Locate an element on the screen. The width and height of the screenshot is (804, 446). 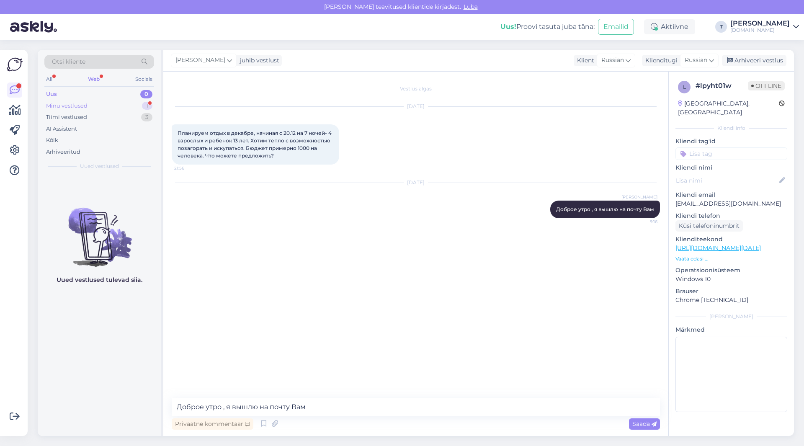
div: Proovi tasuta juba täna: is located at coordinates (547, 27).